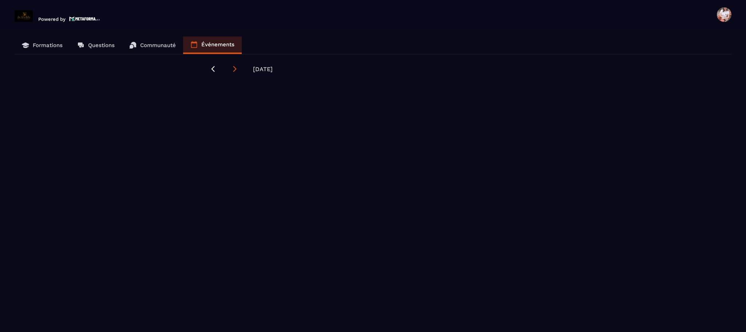 This screenshot has width=746, height=332. I want to click on p: Formations, so click(48, 45).